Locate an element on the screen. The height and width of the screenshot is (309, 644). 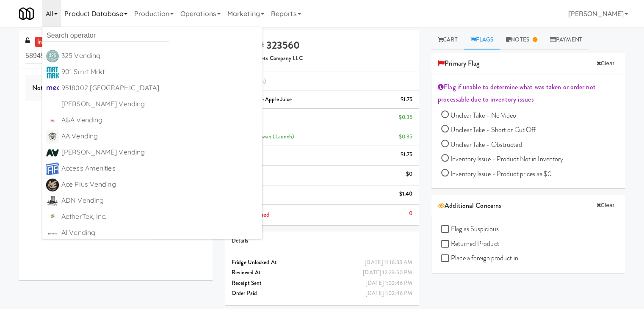
div: 901 Smrt Mrkt is located at coordinates (160, 72).